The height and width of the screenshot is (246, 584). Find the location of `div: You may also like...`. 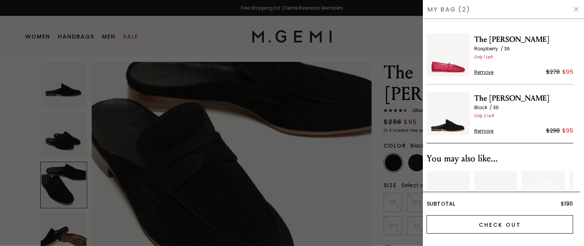

div: You may also like... is located at coordinates (500, 158).